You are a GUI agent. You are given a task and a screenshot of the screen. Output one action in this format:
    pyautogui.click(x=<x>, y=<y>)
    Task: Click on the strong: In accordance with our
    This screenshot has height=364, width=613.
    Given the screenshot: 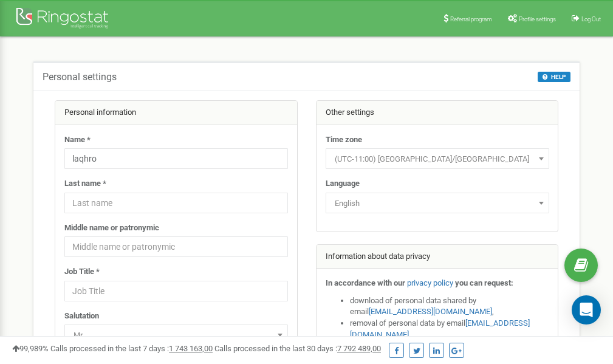 What is the action you would take?
    pyautogui.click(x=365, y=283)
    